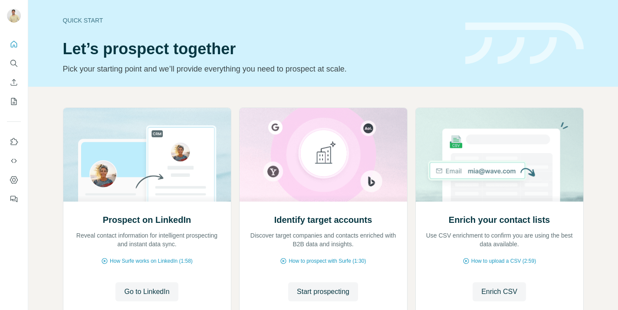 The width and height of the screenshot is (618, 310). I want to click on img: Enrich your contact lists, so click(500, 155).